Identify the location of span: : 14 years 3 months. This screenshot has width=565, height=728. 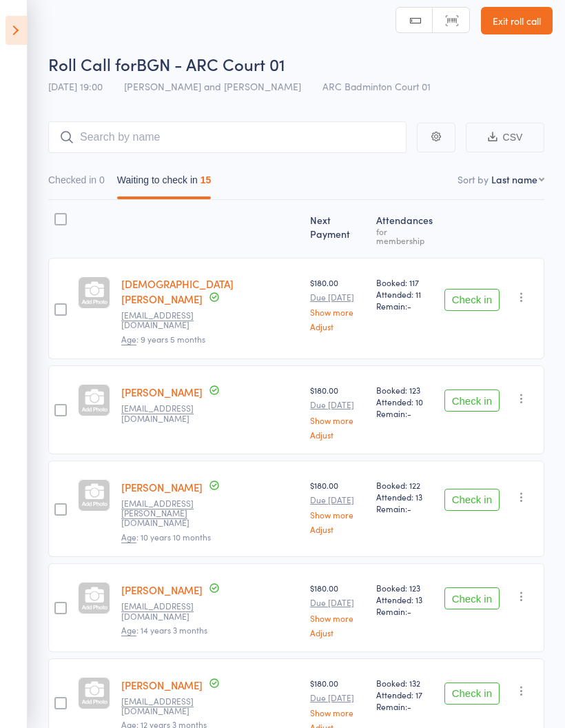
(164, 630).